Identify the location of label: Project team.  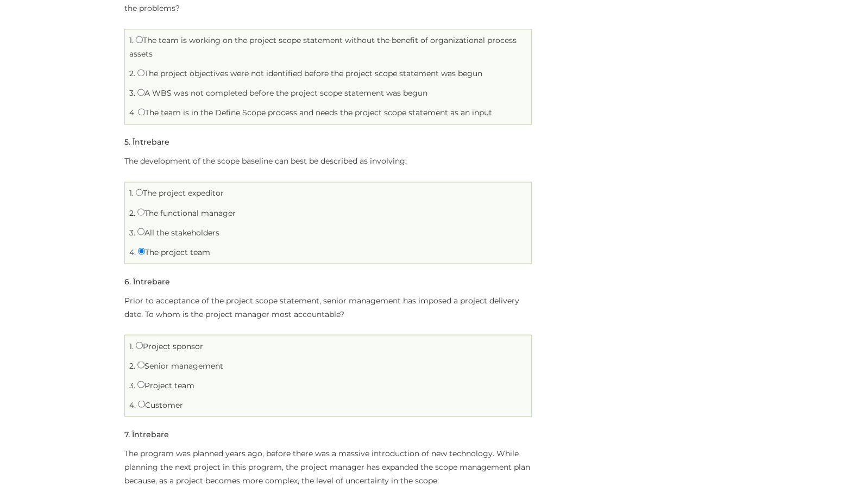
(165, 385).